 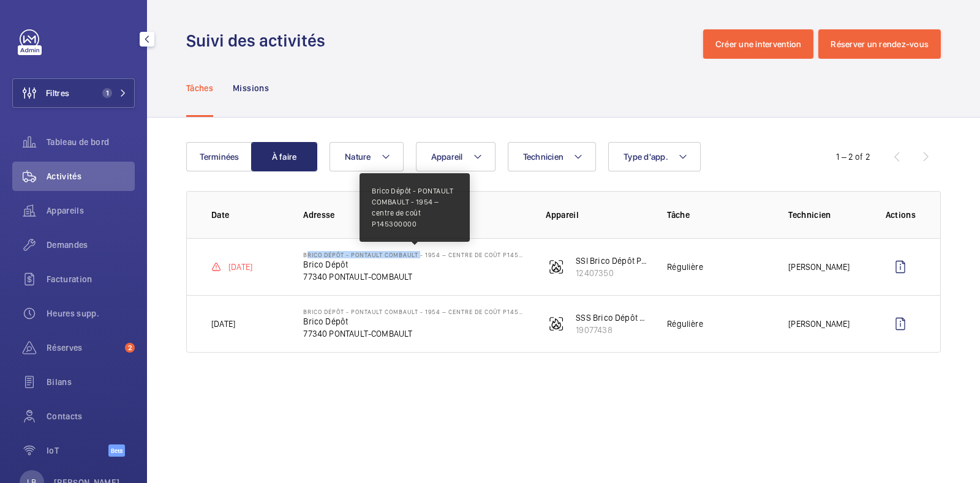 What do you see at coordinates (73, 93) in the screenshot?
I see `button: Filtres1` at bounding box center [73, 93].